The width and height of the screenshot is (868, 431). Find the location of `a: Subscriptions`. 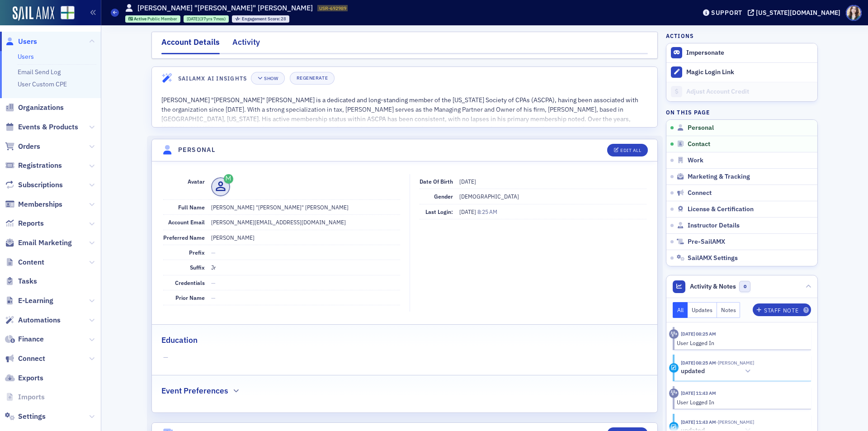

a: Subscriptions is located at coordinates (34, 185).